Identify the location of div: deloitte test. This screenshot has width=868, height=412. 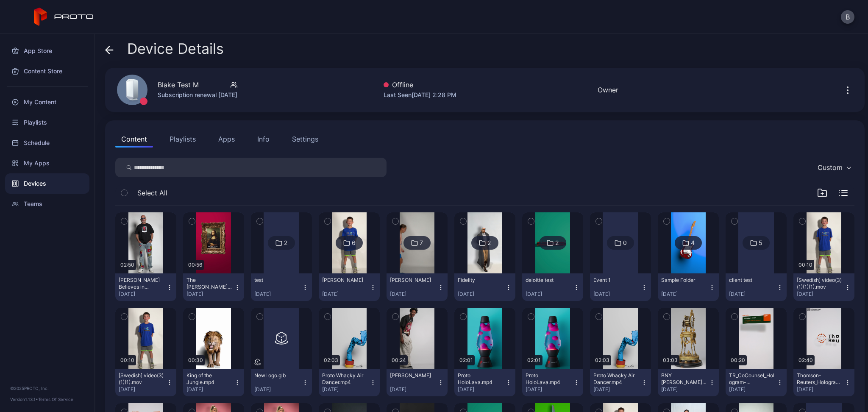
(549, 280).